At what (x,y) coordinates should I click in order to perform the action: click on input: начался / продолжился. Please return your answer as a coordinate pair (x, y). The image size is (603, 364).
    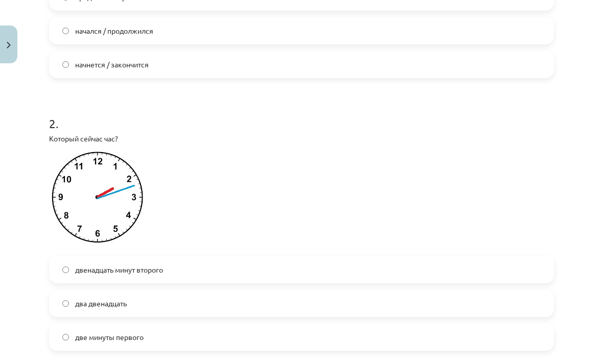
    Looking at the image, I should click on (65, 31).